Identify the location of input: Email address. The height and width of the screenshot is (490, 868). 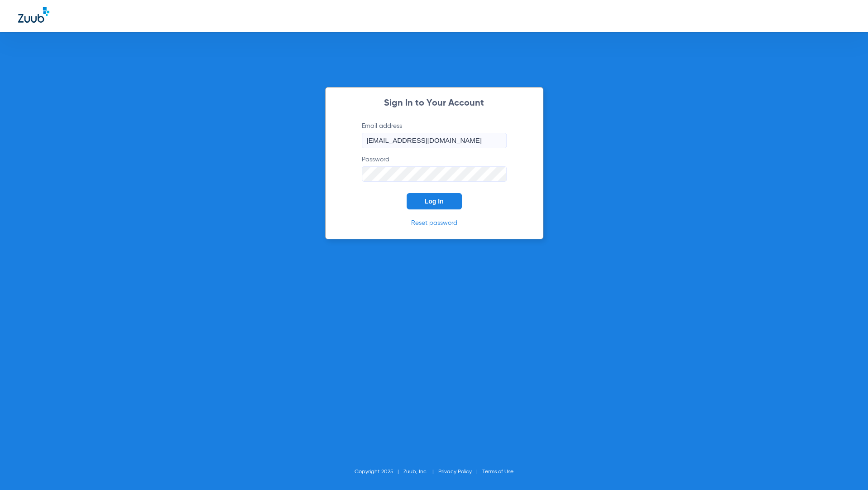
(434, 141).